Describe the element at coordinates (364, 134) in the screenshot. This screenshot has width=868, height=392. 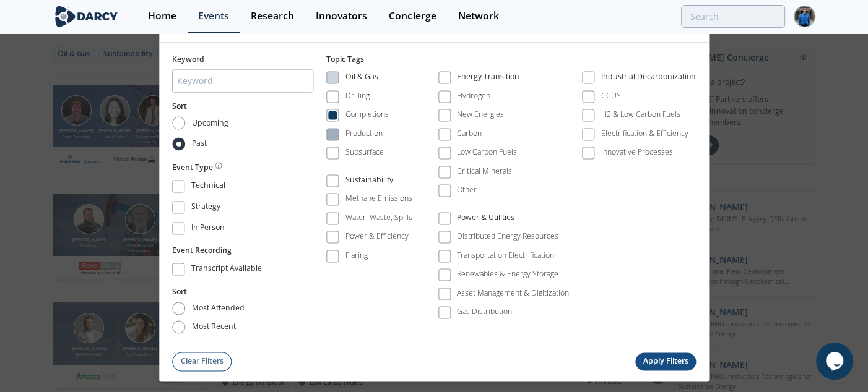
I see `div: Production` at that location.